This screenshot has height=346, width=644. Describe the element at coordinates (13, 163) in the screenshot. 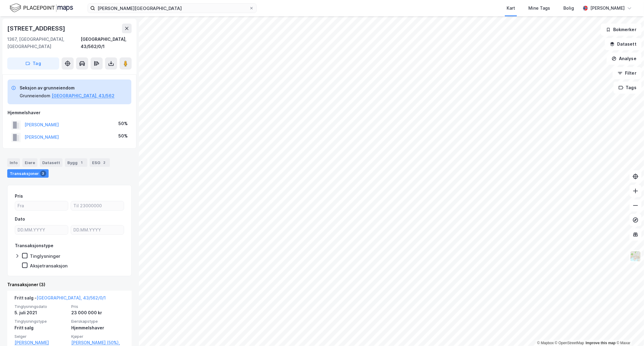

I see `div: Info` at that location.